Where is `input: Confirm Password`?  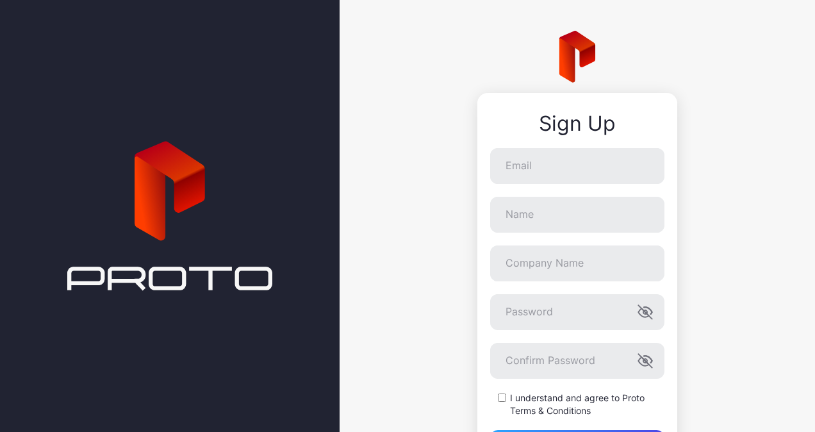
input: Confirm Password is located at coordinates (577, 361).